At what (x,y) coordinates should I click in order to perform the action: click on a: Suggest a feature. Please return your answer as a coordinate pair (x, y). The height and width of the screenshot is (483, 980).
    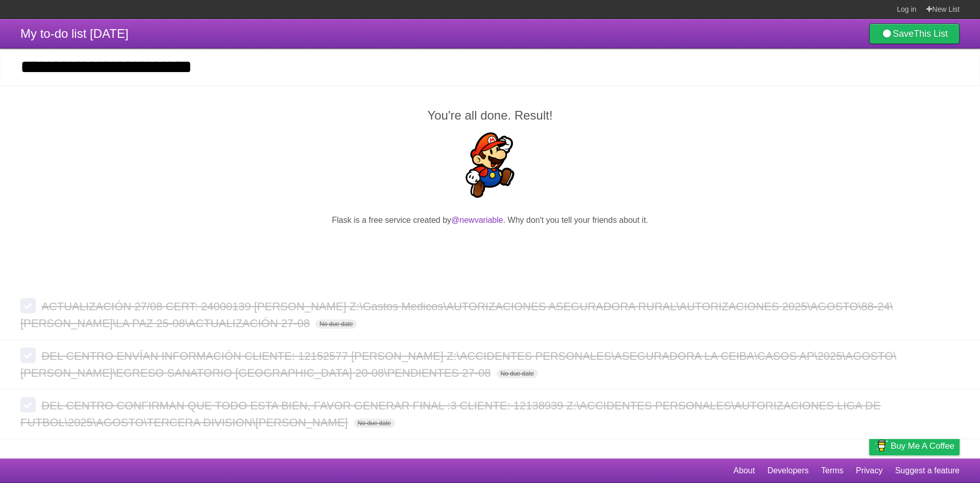
    Looking at the image, I should click on (928, 471).